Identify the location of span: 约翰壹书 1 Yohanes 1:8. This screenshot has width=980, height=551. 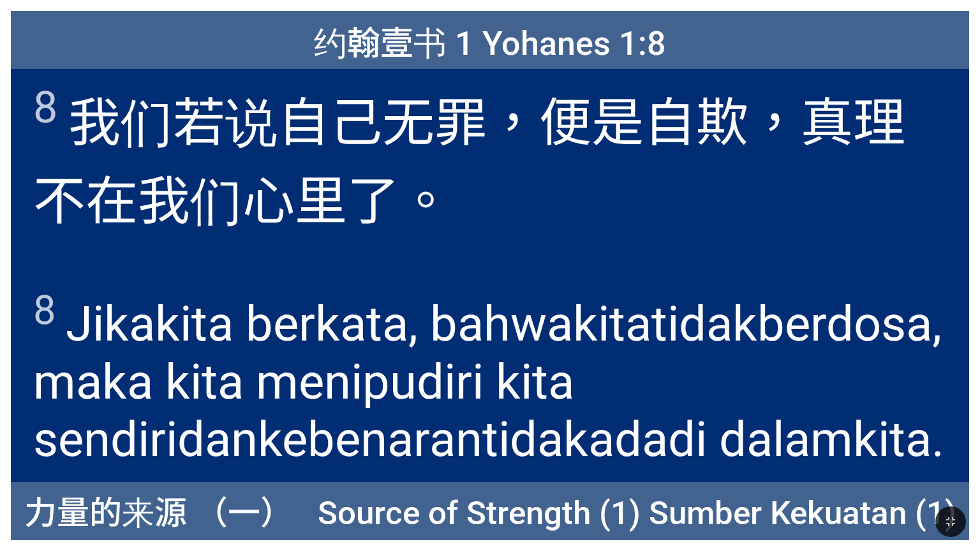
(490, 41).